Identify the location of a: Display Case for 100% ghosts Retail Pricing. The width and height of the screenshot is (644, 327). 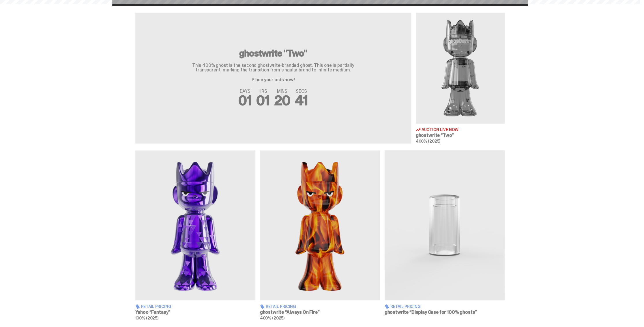
(444, 235).